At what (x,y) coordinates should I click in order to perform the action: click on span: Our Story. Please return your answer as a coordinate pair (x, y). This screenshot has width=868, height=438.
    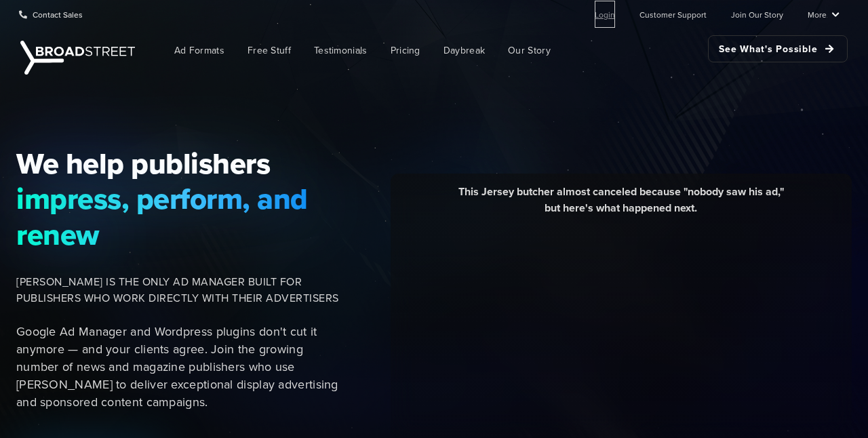
    Looking at the image, I should click on (529, 50).